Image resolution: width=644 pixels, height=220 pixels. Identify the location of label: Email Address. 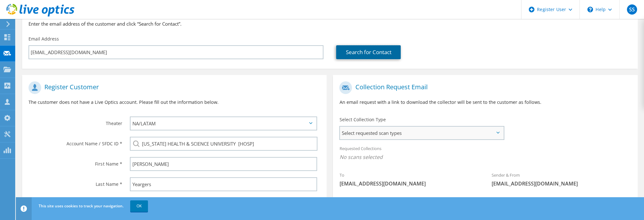
(44, 39).